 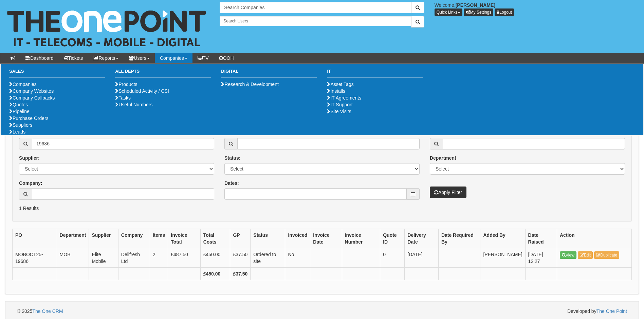 I want to click on td: Ordered to site, so click(x=268, y=258).